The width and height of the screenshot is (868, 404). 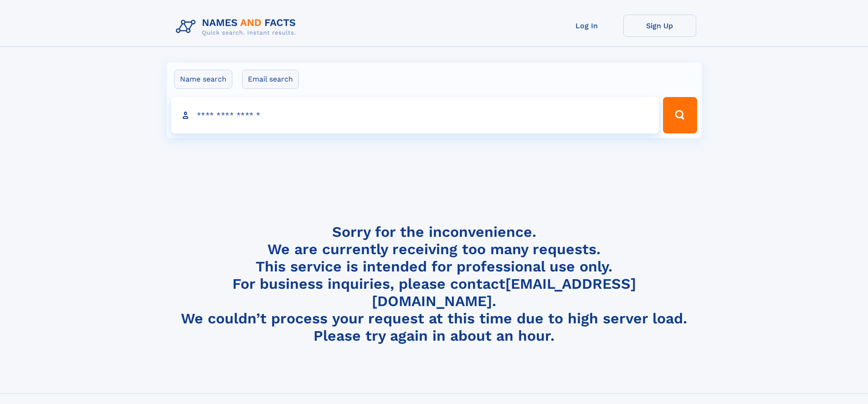 I want to click on h4: Sorry for the inconvenience. We are currently receiving too many requests. This service is intend..., so click(x=434, y=283).